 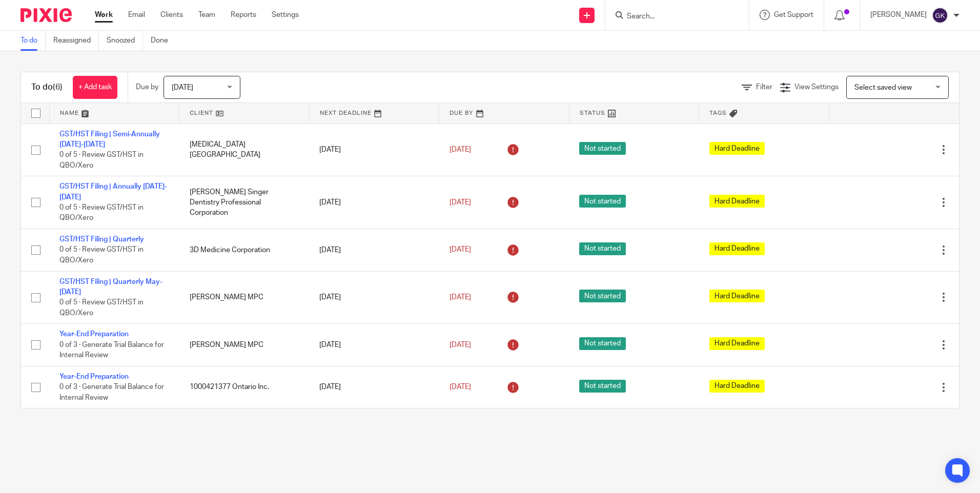 I want to click on a: Reassigned, so click(x=76, y=40).